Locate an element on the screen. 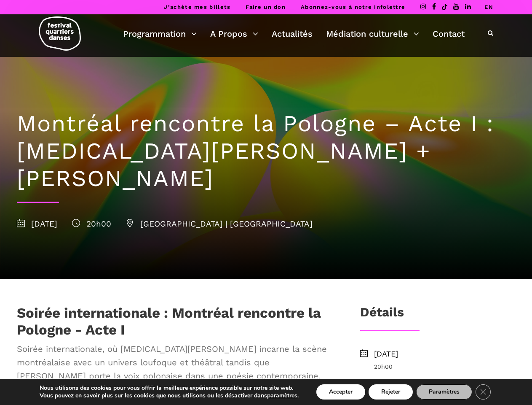  button: Rejeter is located at coordinates (390, 392).